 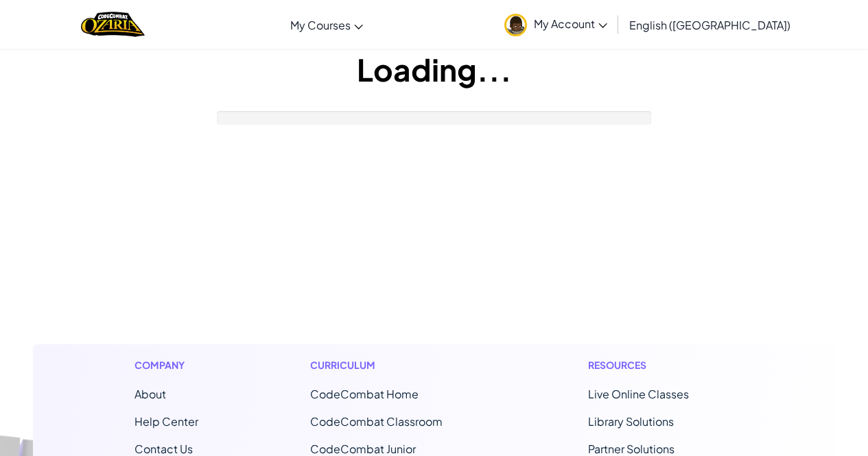 What do you see at coordinates (363, 448) in the screenshot?
I see `a: CodeCombat Junior` at bounding box center [363, 448].